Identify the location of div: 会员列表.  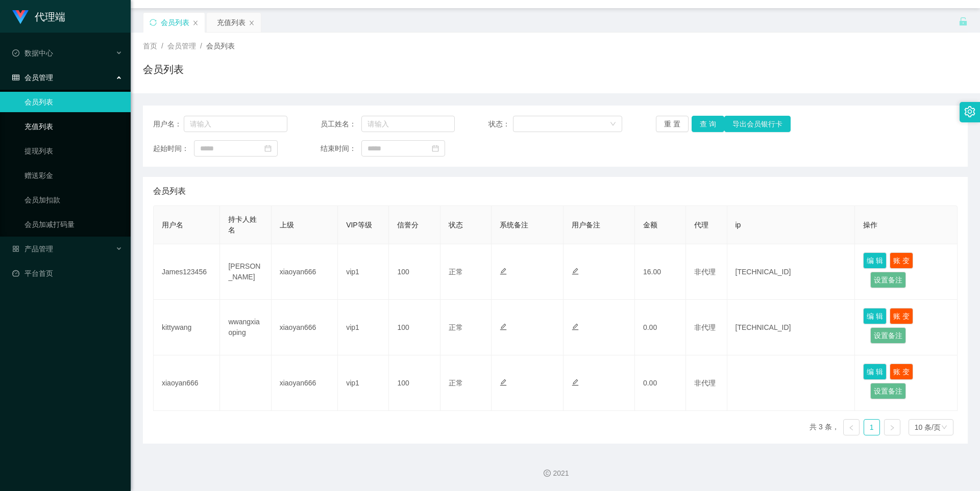
(175, 22).